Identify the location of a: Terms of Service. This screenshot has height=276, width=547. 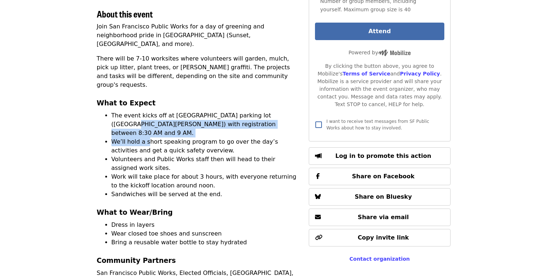
(366, 74).